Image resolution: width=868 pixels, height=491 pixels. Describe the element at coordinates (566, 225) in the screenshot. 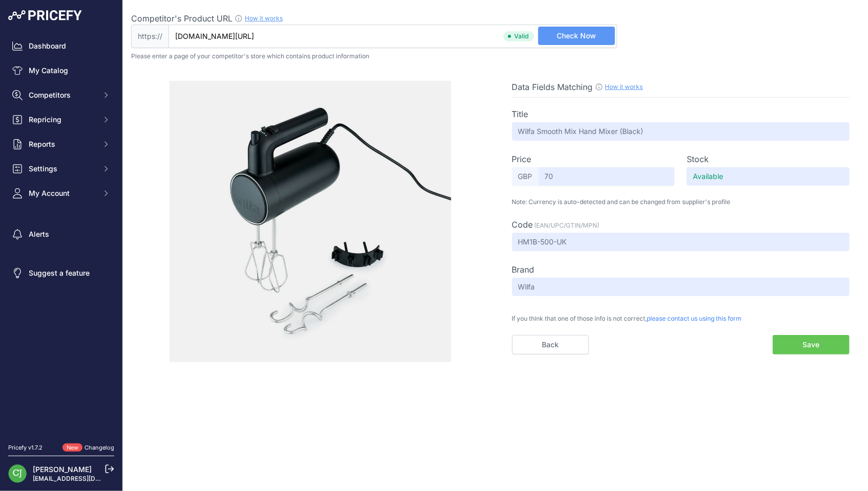

I see `span: (EAN/UPC/GTIN/MPN)` at that location.